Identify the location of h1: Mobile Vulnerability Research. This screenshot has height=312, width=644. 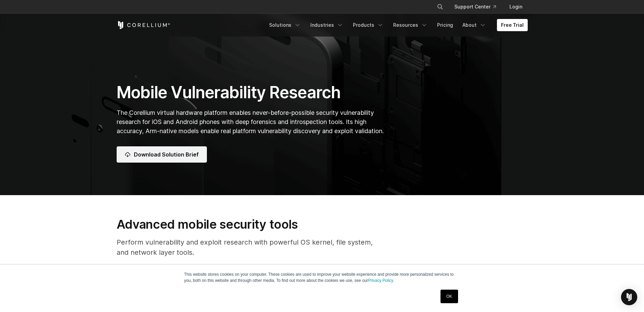
(251, 93).